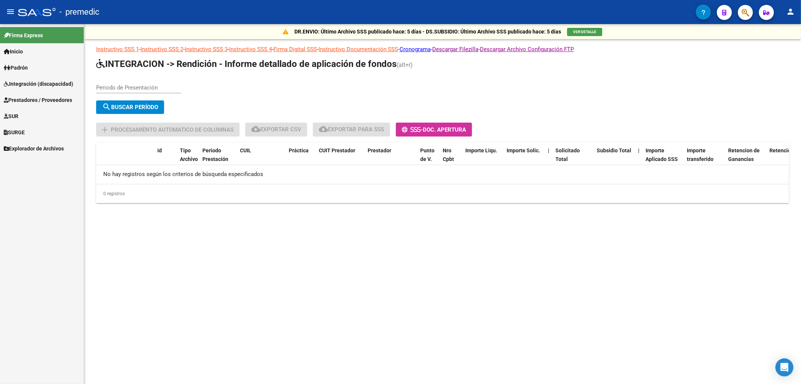  I want to click on div: Open Intercom Messenger, so click(785, 367).